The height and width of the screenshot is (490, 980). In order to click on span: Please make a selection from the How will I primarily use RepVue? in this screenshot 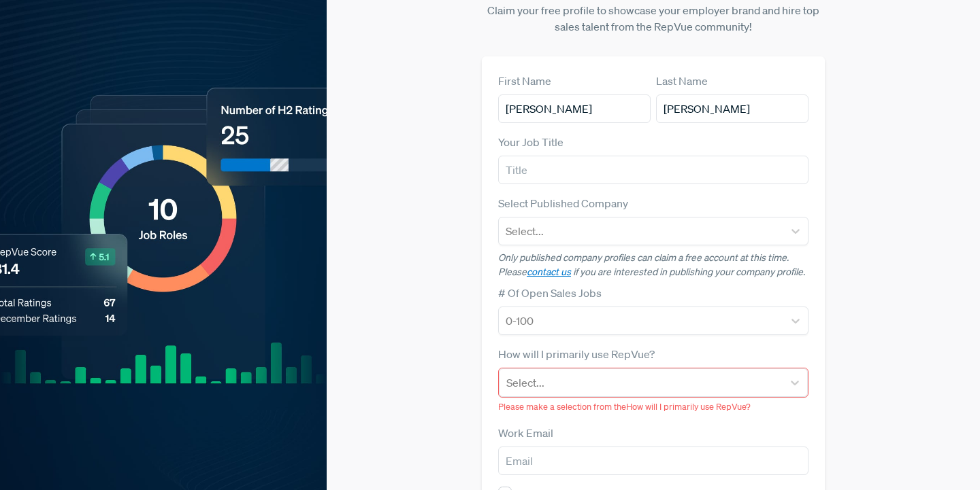, I will do `click(623, 407)`.